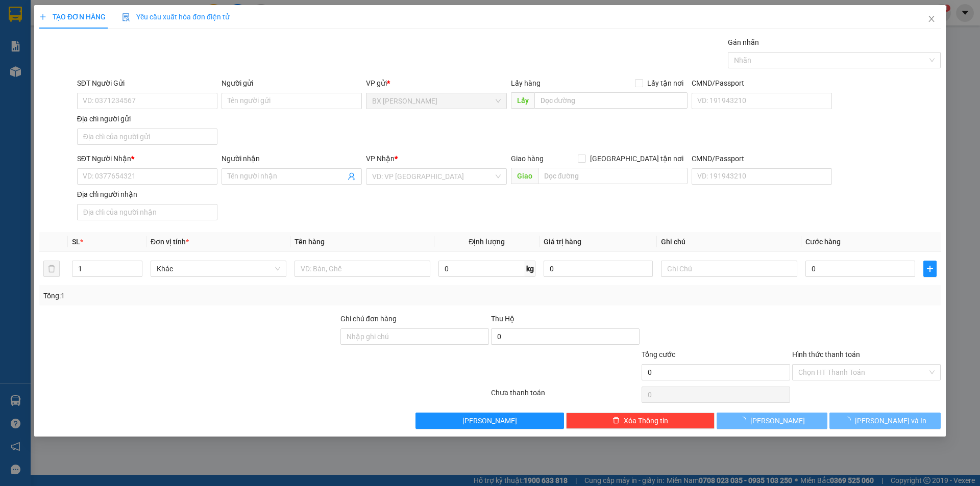 The height and width of the screenshot is (486, 980). Describe the element at coordinates (291, 159) in the screenshot. I see `div: Người nhận` at that location.